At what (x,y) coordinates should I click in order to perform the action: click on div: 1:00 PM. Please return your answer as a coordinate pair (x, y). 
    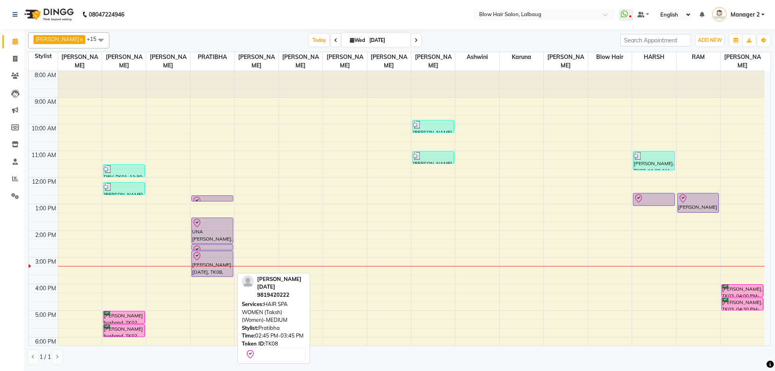
    Looking at the image, I should click on (46, 208).